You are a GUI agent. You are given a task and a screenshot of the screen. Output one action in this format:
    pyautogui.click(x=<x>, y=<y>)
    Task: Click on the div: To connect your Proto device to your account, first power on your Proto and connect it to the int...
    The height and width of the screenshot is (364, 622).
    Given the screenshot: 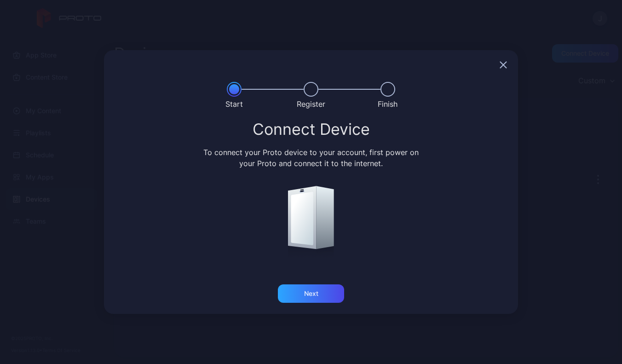 What is the action you would take?
    pyautogui.click(x=311, y=158)
    